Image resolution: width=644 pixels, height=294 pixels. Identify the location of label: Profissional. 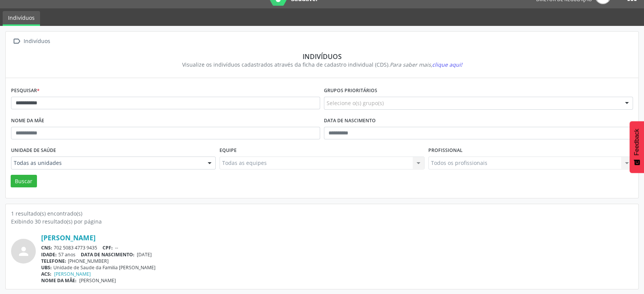
(445, 151).